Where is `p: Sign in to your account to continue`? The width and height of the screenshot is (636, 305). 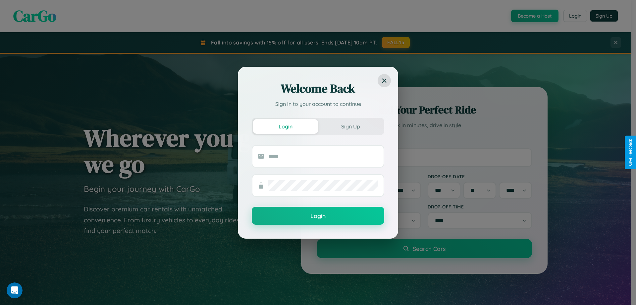 p: Sign in to your account to continue is located at coordinates (318, 104).